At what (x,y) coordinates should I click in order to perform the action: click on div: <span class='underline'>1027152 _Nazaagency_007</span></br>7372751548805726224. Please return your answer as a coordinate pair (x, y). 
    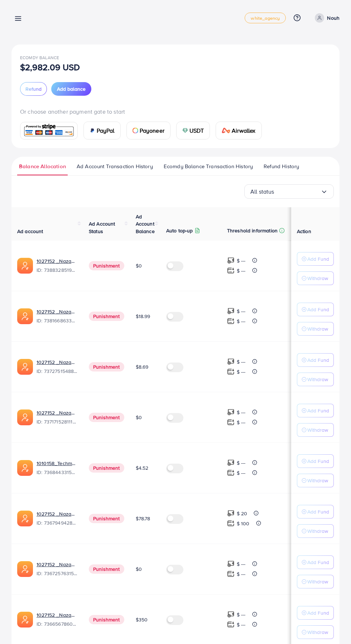
    Looking at the image, I should click on (57, 367).